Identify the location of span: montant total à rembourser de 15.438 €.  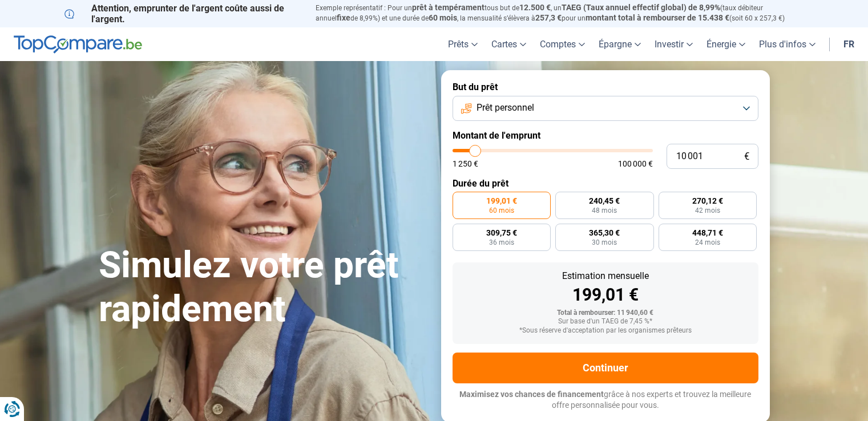
(657, 18).